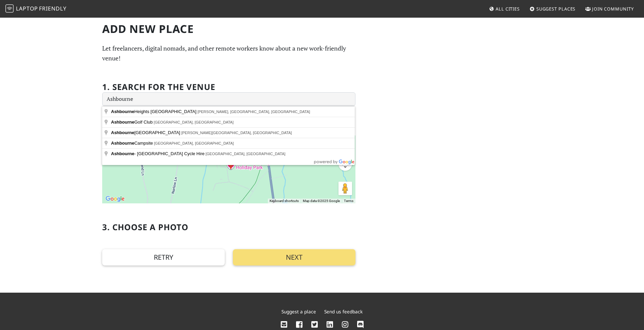  Describe the element at coordinates (163, 258) in the screenshot. I see `button: Retry` at that location.